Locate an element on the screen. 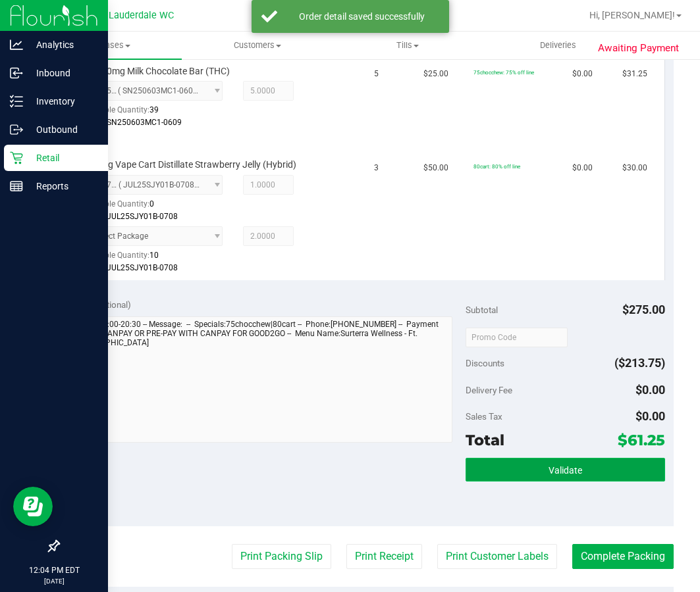 The width and height of the screenshot is (700, 592). span: $61.25 is located at coordinates (641, 441).